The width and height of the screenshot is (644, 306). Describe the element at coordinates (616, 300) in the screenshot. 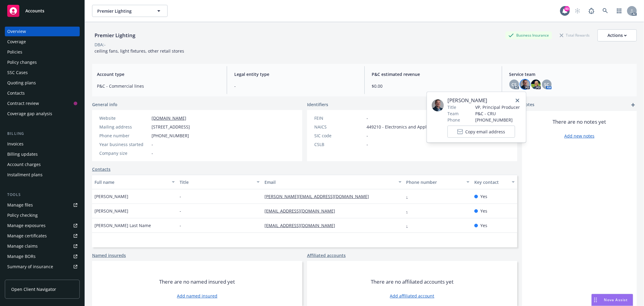

I see `span: Nova Assist` at that location.